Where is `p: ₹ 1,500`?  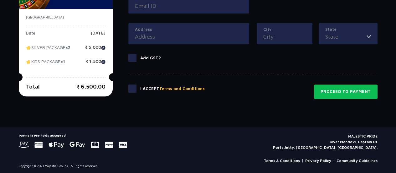
p: ₹ 1,500 is located at coordinates (96, 64).